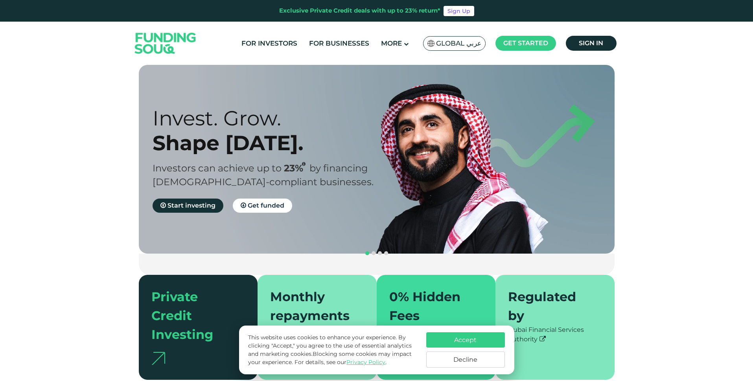  What do you see at coordinates (330, 358) in the screenshot?
I see `span: Blocking some cookies may impact your experience.` at bounding box center [330, 358].